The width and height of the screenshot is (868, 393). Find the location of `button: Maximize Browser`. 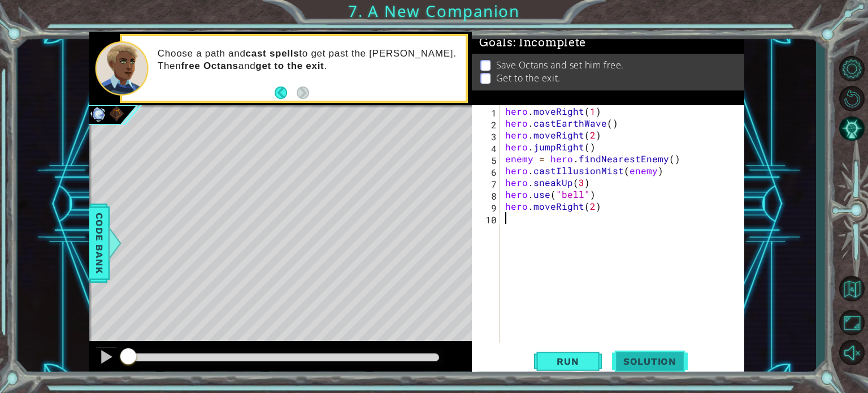

button: Maximize Browser is located at coordinates (851, 322).